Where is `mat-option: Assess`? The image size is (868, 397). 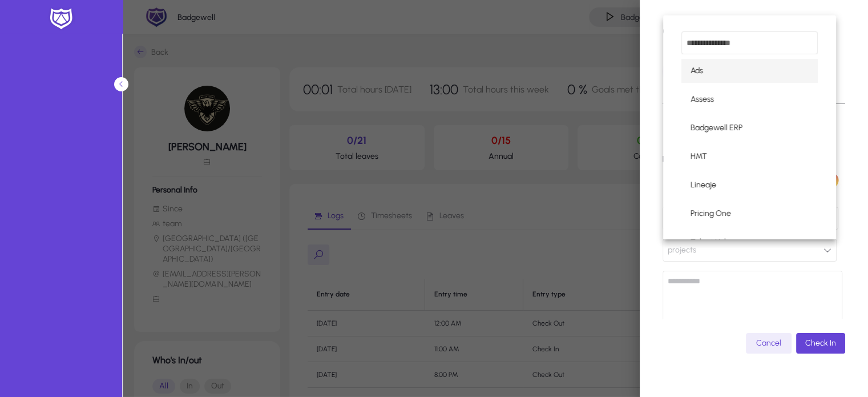 mat-option: Assess is located at coordinates (749, 100).